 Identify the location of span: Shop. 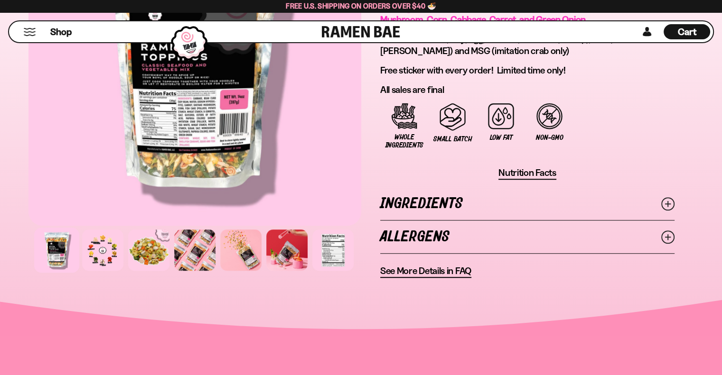
(61, 32).